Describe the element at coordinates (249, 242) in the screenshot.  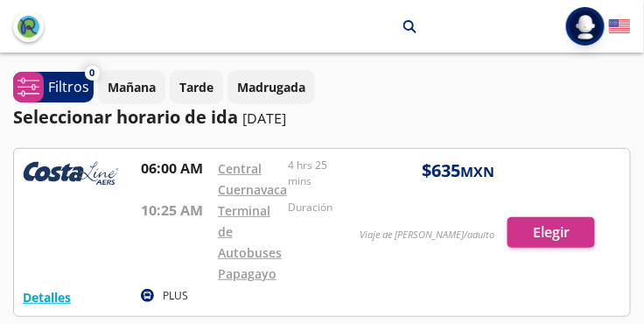
I see `a: Terminal de Autobuses Papagayo` at that location.